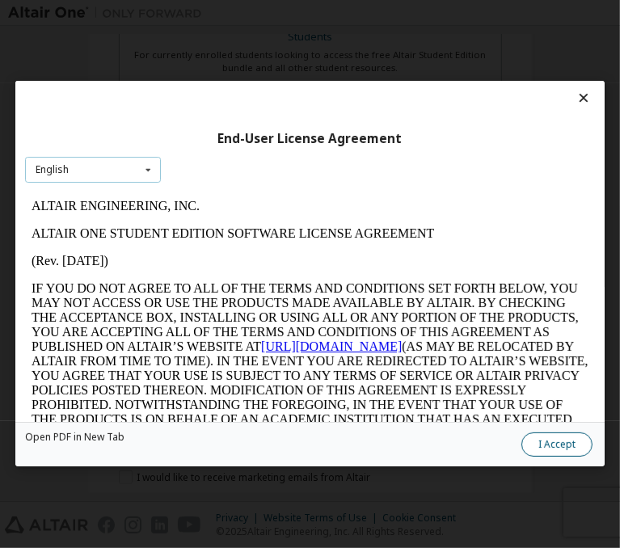  I want to click on p: ALTAIR ONE STUDENT EDITION SOFTWARE LICENSE AGREEMENT, so click(285, 41).